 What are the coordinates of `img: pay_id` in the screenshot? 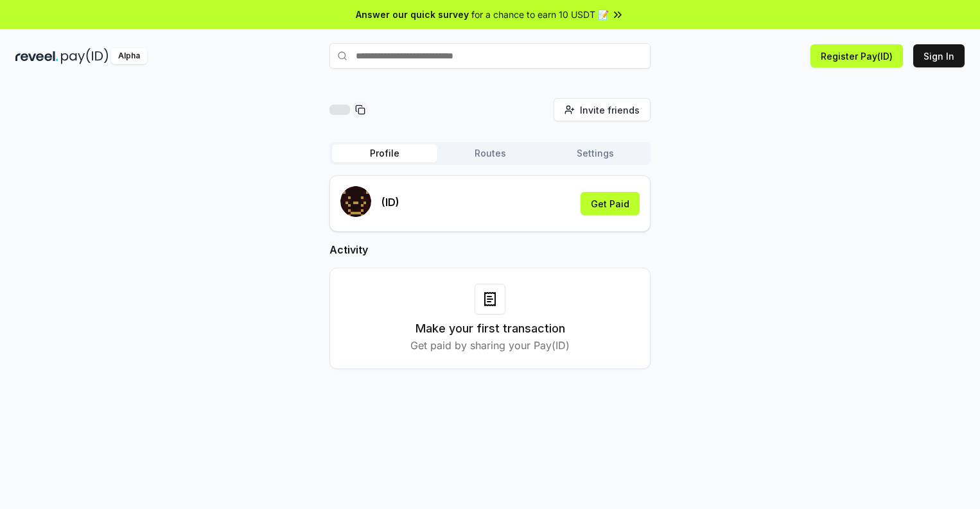 It's located at (85, 56).